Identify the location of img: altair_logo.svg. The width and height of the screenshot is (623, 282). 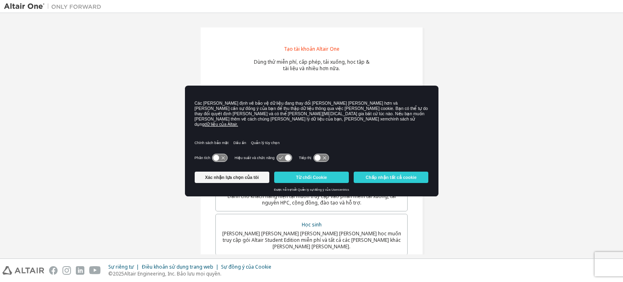
(23, 270).